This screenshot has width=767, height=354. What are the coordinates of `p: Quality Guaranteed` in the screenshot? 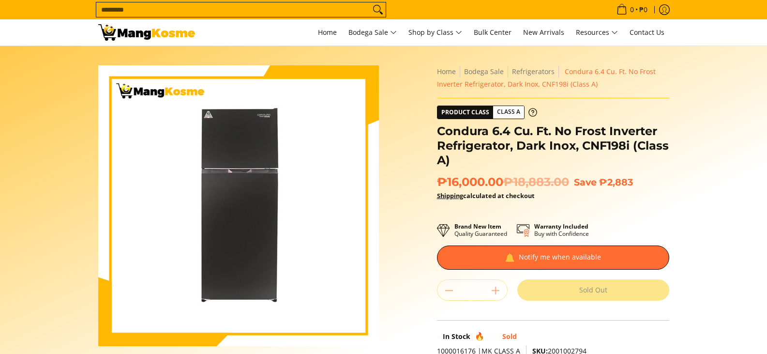 It's located at (480, 230).